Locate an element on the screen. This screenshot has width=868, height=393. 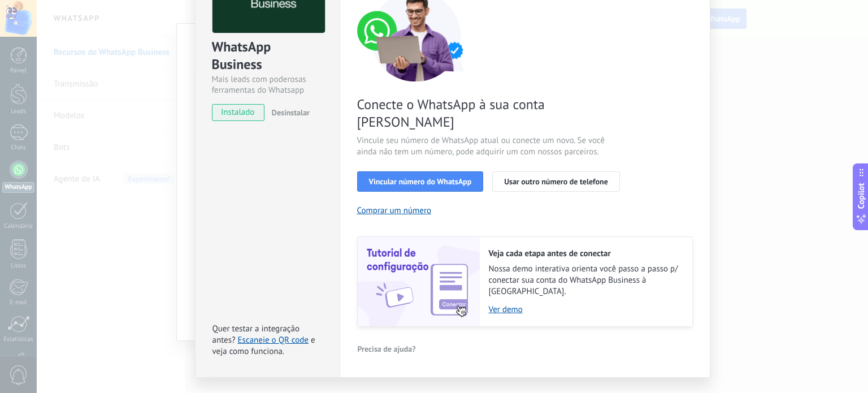
button: Precisa de ajuda? is located at coordinates (386, 349).